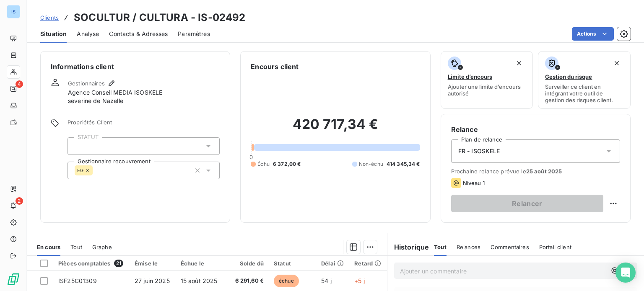 The height and width of the screenshot is (291, 644). What do you see at coordinates (115, 93) in the screenshot?
I see `span: Agence Conseil MEDIA ISOSKELE` at bounding box center [115, 93].